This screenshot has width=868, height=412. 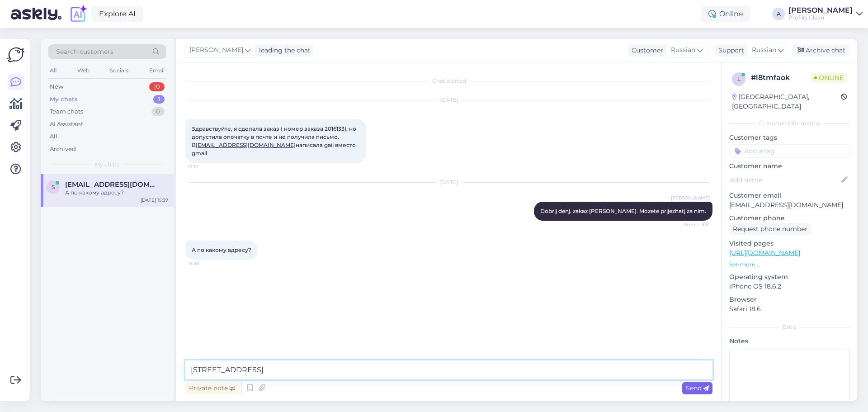 I want to click on span: l, so click(x=739, y=79).